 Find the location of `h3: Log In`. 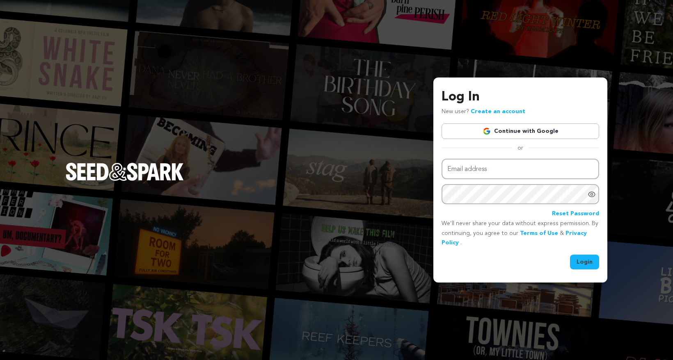

h3: Log In is located at coordinates (520, 97).